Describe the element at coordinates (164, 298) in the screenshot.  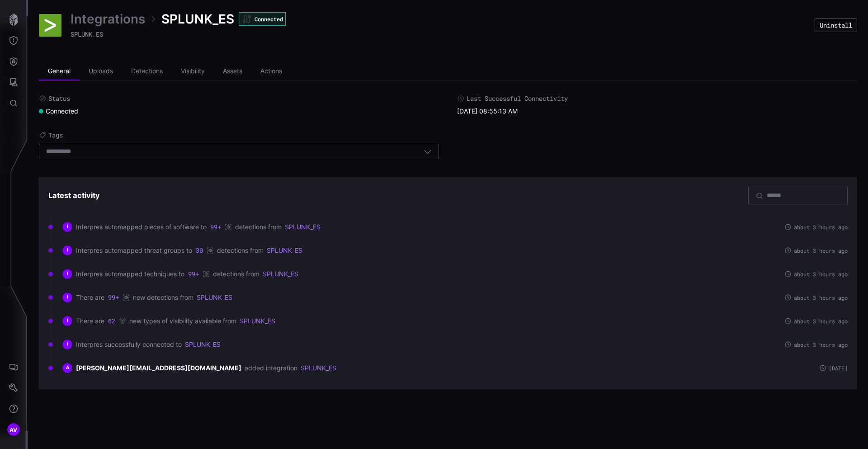
I see `span: new detections from` at that location.